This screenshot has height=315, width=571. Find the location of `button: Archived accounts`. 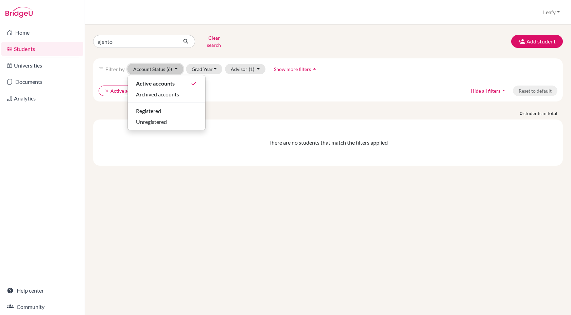

button: Archived accounts is located at coordinates (166, 94).